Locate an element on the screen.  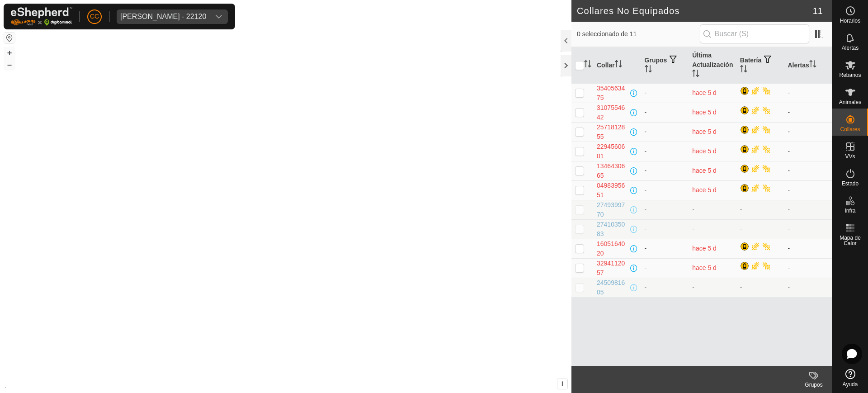
input: Buscar (S) is located at coordinates (754, 34).